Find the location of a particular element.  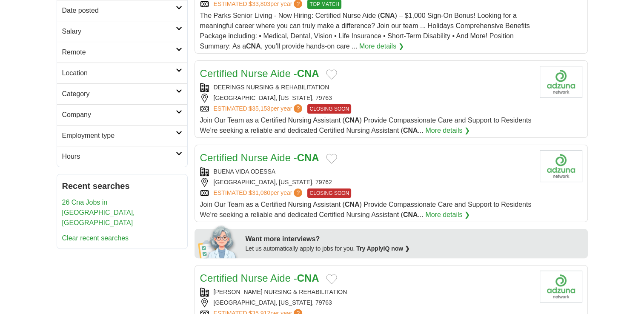

a: Company is located at coordinates (122, 114).